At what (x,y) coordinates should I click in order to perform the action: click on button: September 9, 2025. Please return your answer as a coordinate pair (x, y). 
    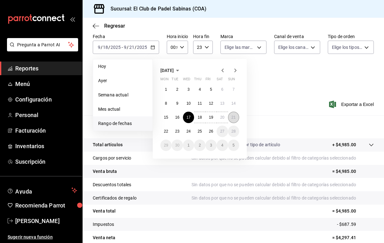
    Looking at the image, I should click on (177, 103).